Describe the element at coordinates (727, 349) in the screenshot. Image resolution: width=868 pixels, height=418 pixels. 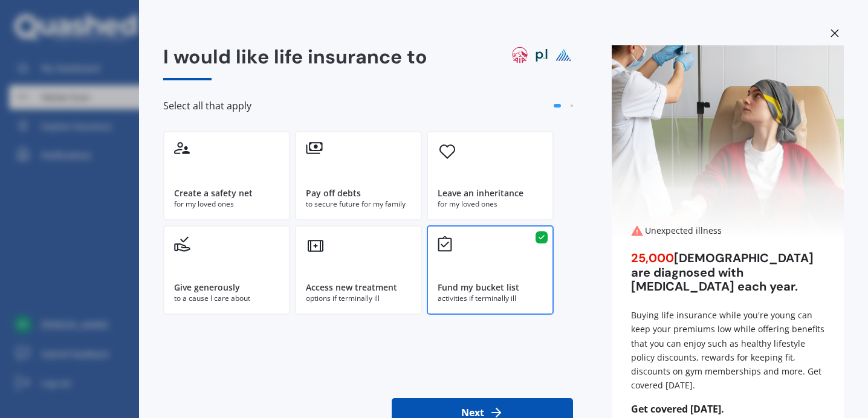
I see `div: Buying life insurance while you're young can keep your premiums low while offering benefits that ...` at that location.